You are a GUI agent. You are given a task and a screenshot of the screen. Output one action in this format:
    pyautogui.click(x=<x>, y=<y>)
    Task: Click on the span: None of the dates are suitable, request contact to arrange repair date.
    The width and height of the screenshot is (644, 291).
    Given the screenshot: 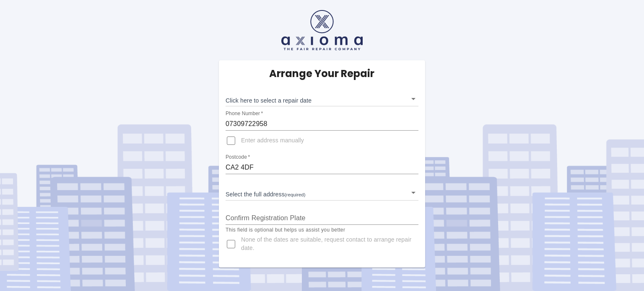 What is the action you would take?
    pyautogui.click(x=326, y=244)
    